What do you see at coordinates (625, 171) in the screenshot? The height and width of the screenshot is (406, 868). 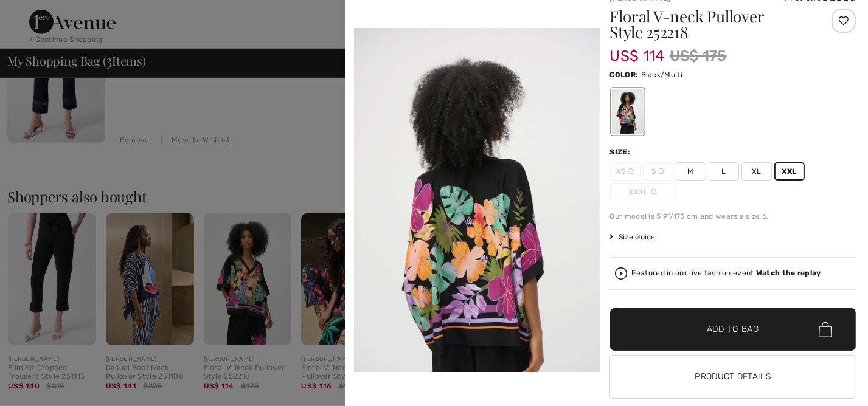 I see `span: XS` at bounding box center [625, 171].